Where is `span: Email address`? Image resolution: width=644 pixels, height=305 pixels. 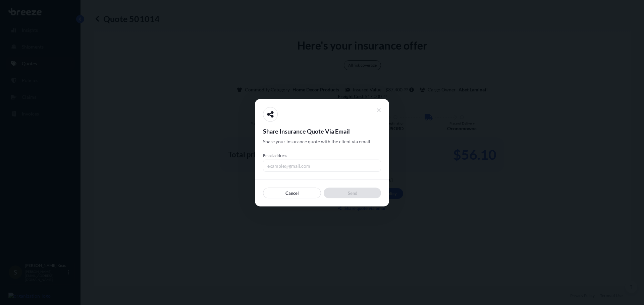
span: Email address is located at coordinates (322, 155).